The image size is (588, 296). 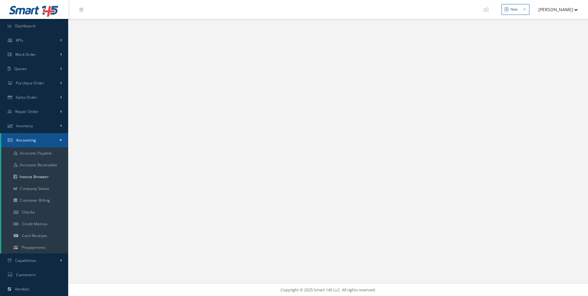 I want to click on a: Accounting, so click(x=35, y=140).